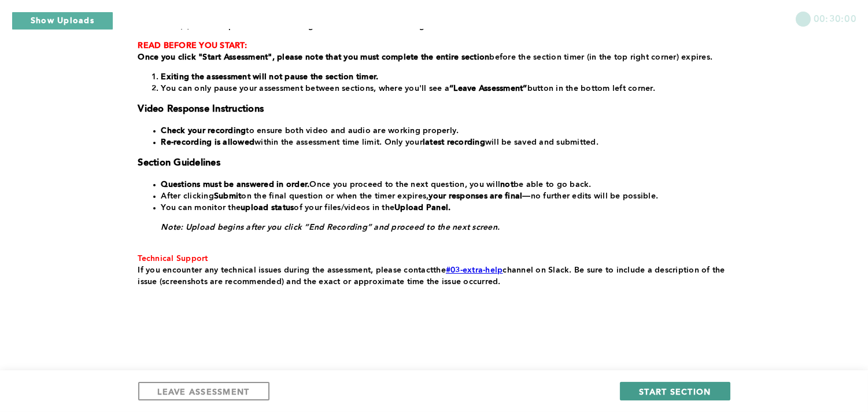 The image size is (868, 412). I want to click on strong: upload status, so click(267, 207).